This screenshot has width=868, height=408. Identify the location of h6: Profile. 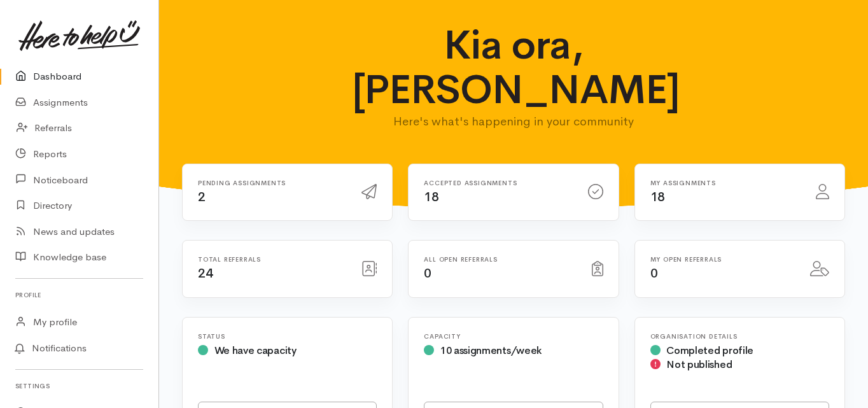
(79, 295).